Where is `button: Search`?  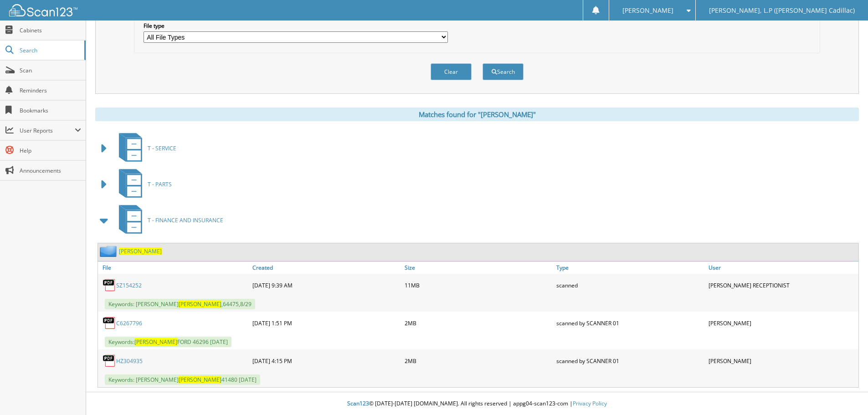 button: Search is located at coordinates (503, 71).